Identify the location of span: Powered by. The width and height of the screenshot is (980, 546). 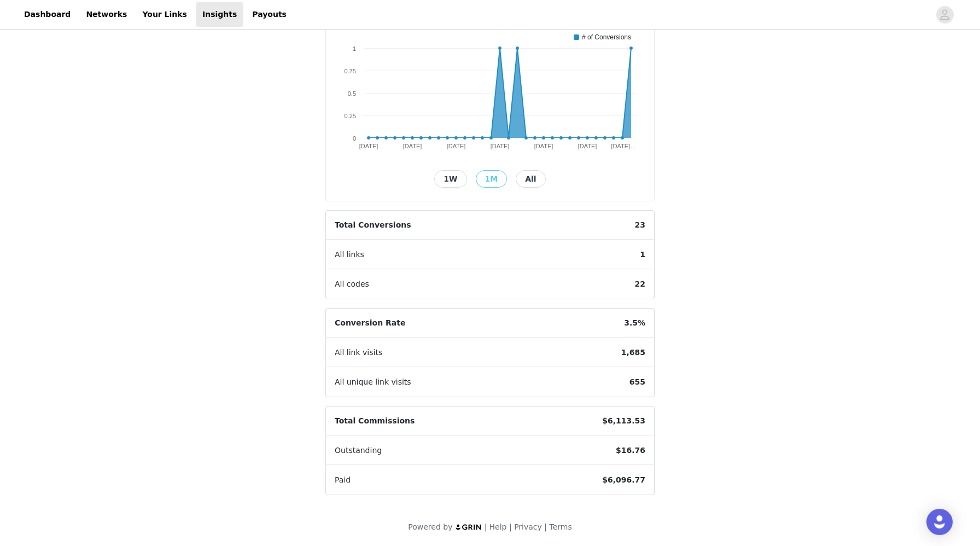
(430, 526).